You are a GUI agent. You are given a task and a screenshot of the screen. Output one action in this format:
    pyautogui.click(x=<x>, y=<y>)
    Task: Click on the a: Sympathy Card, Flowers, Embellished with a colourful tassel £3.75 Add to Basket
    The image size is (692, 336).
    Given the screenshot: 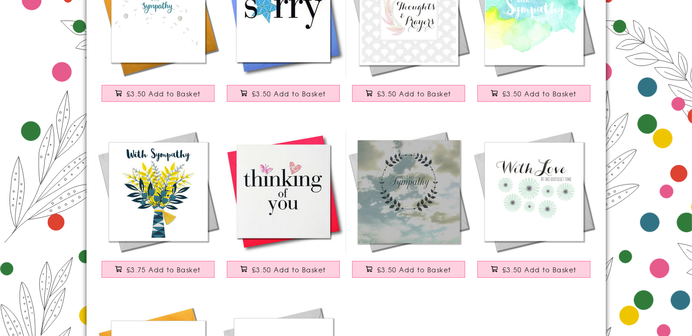 What is the action you would take?
    pyautogui.click(x=158, y=208)
    